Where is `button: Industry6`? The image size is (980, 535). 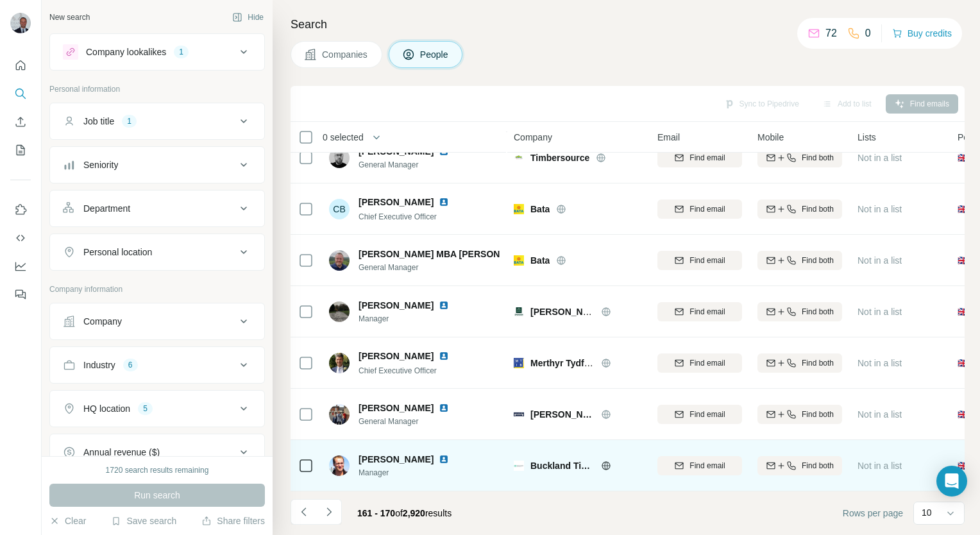
button: Industry6 is located at coordinates (157, 366).